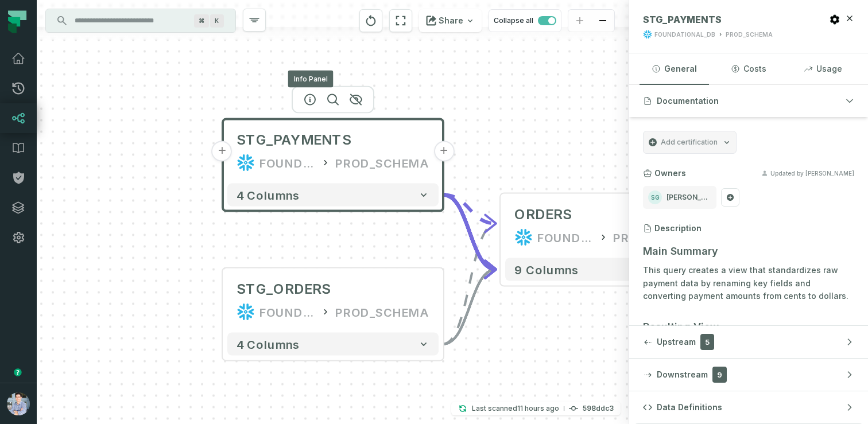 The height and width of the screenshot is (424, 868). What do you see at coordinates (749, 101) in the screenshot?
I see `button: Documentation` at bounding box center [749, 101].